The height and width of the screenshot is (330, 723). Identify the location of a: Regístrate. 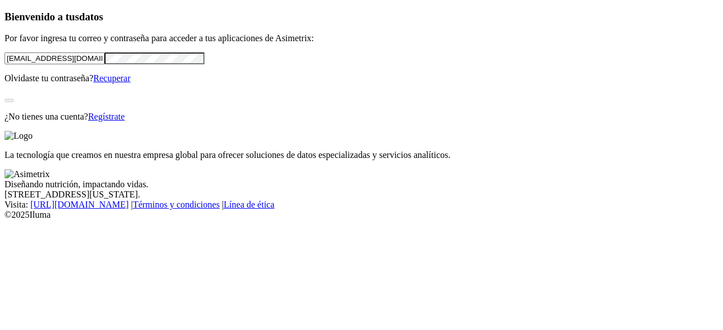
(106, 116).